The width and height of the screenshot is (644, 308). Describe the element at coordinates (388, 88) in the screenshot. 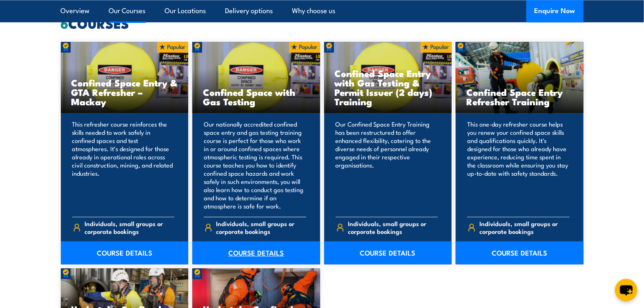

I see `h3: Confined Space Entry with Gas Testing & Permit Issuer (2 days) Training` at that location.